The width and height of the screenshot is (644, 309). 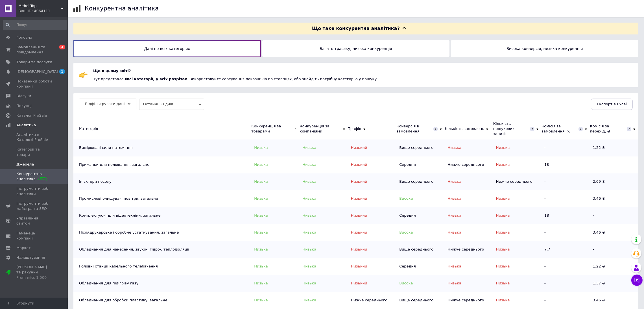 What do you see at coordinates (162, 165) in the screenshot?
I see `td: Приманки для полювання, загальне` at bounding box center [162, 165].